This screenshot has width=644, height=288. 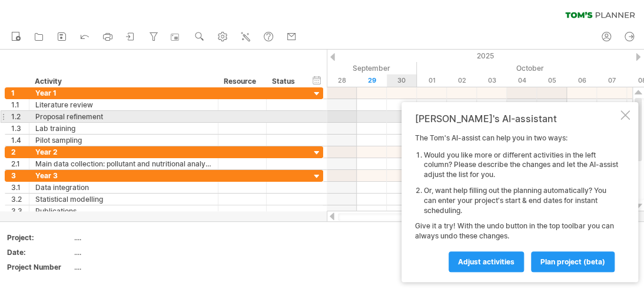 I want to click on div: Year 2, so click(x=123, y=151).